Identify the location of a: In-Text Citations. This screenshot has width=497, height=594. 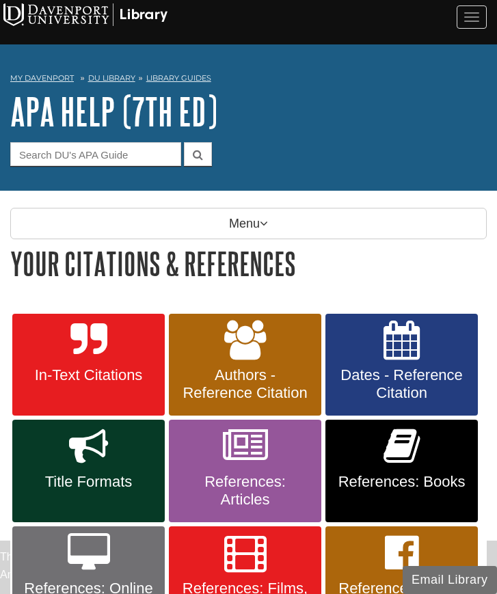
(88, 365).